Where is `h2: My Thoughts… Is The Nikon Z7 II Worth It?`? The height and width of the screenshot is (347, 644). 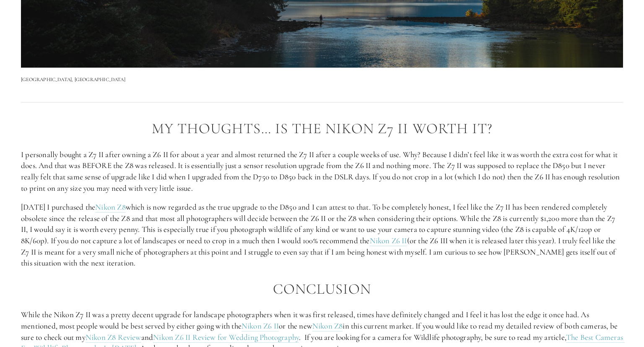 h2: My Thoughts… Is The Nikon Z7 II Worth It? is located at coordinates (322, 128).